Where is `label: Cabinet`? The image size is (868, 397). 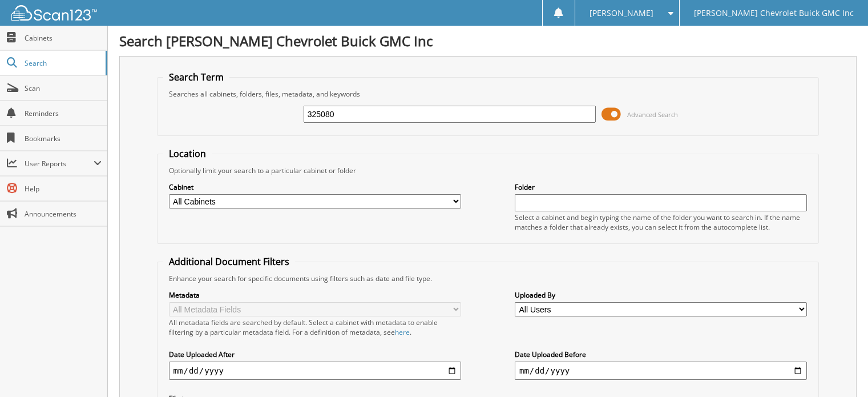
label: Cabinet is located at coordinates (315, 186).